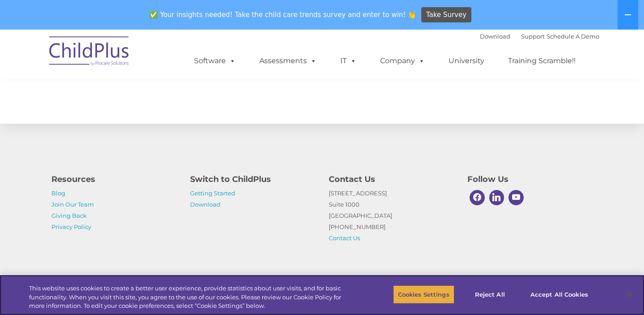 Image resolution: width=644 pixels, height=315 pixels. Describe the element at coordinates (71, 227) in the screenshot. I see `a: Privacy Policy` at that location.